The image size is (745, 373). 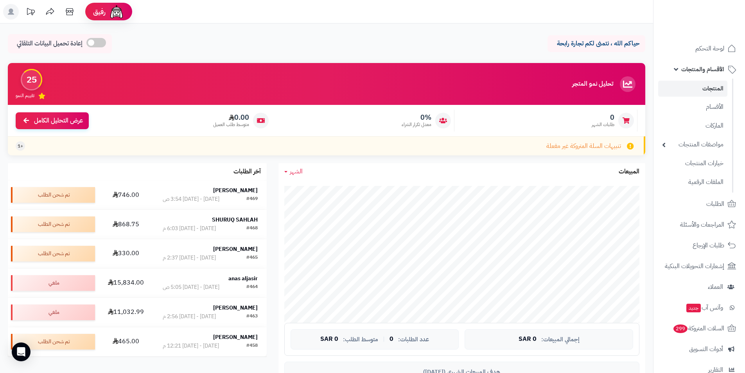 What do you see at coordinates (416, 124) in the screenshot?
I see `span: معدل تكرار الشراء` at bounding box center [416, 124].